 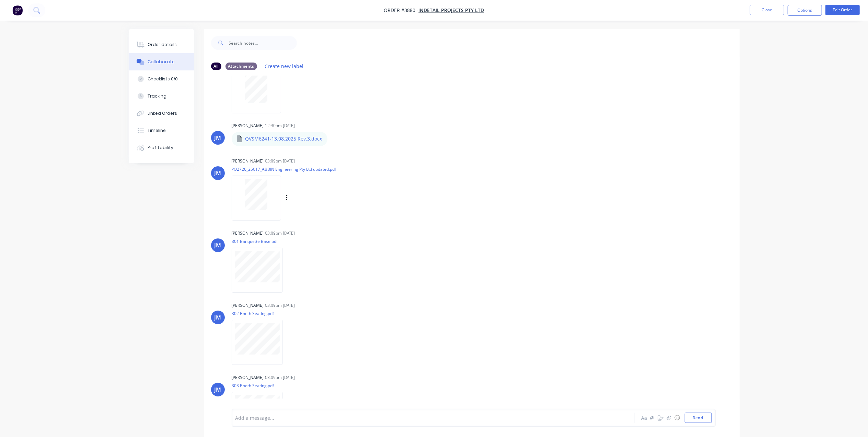 What do you see at coordinates (294, 169) in the screenshot?
I see `p: PO2726_25017_ABBIN Engineering Pty Ltd updated.pdf` at bounding box center [294, 169].